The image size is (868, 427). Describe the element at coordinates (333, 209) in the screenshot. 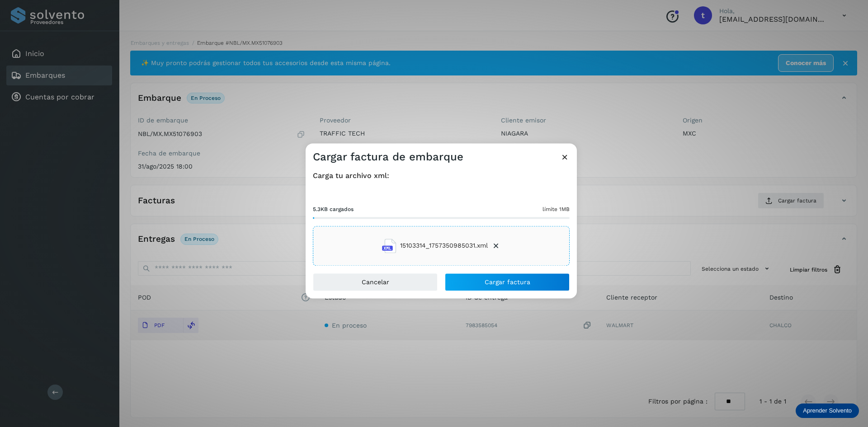

I see `span: 5.3KB cargados` at that location.